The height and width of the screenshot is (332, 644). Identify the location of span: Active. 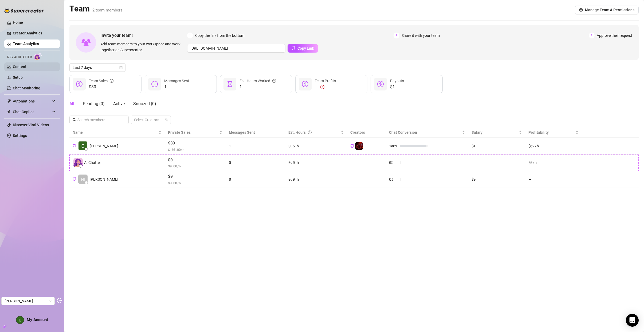
(119, 104).